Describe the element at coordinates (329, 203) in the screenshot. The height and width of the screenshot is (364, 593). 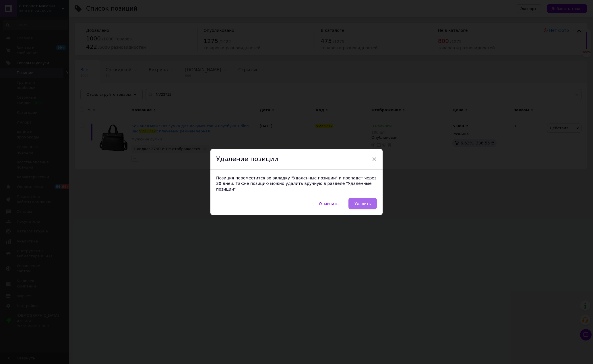
I see `button: Отменить` at that location.